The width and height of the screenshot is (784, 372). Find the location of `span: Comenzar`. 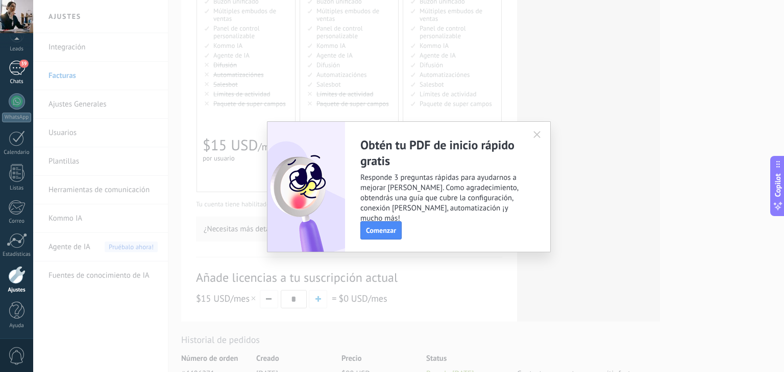

span: Comenzar is located at coordinates (381, 231).